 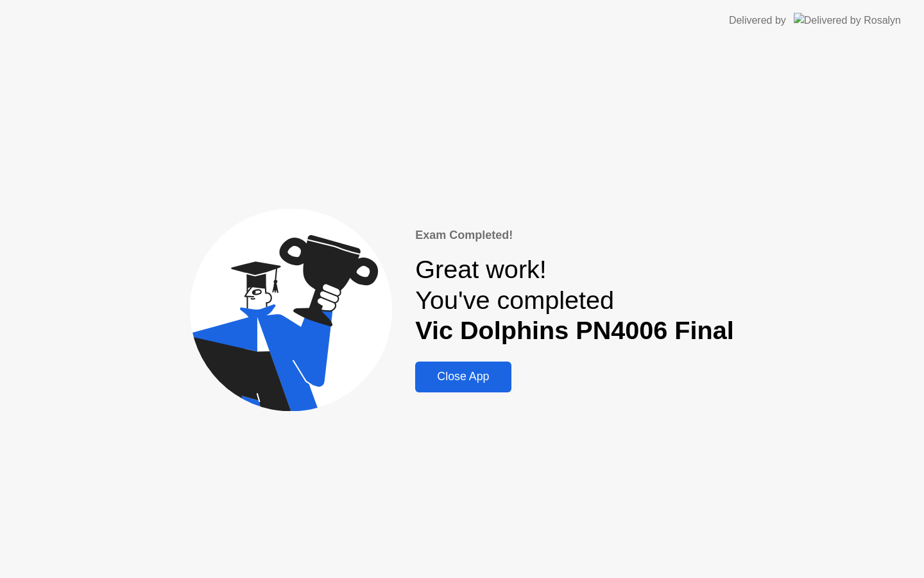 What do you see at coordinates (847, 20) in the screenshot?
I see `img: Delivered by Rosalyn` at bounding box center [847, 20].